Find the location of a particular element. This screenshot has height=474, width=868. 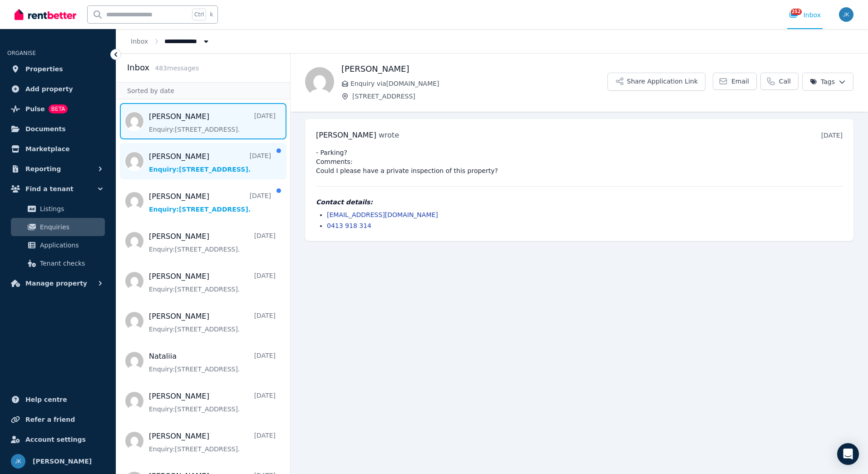

button: Share Application Link is located at coordinates (657, 82).